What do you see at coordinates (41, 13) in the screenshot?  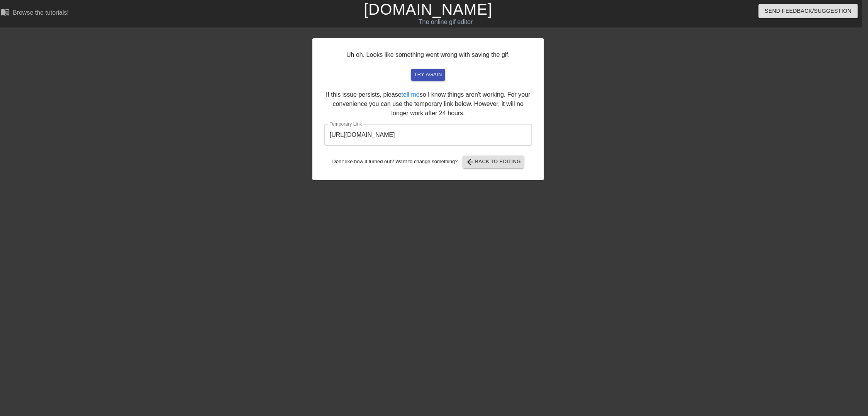 I see `div: Browse the tutorials!` at bounding box center [41, 13].